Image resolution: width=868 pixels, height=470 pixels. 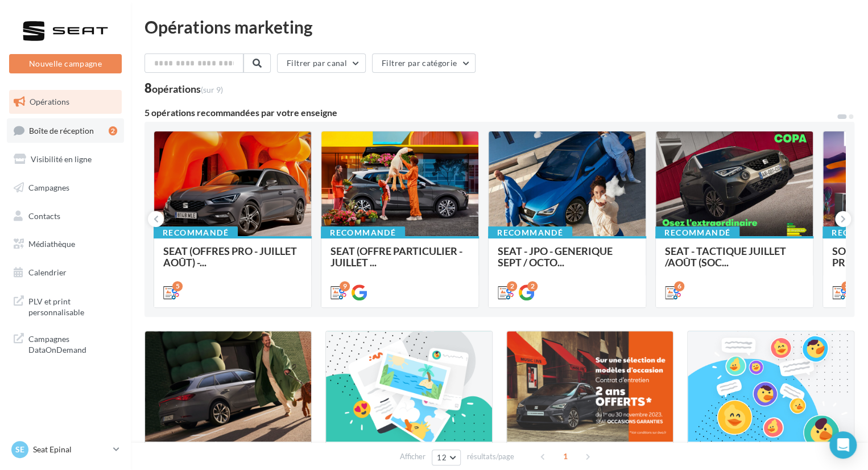 I want to click on span: Médiathèque, so click(x=52, y=244).